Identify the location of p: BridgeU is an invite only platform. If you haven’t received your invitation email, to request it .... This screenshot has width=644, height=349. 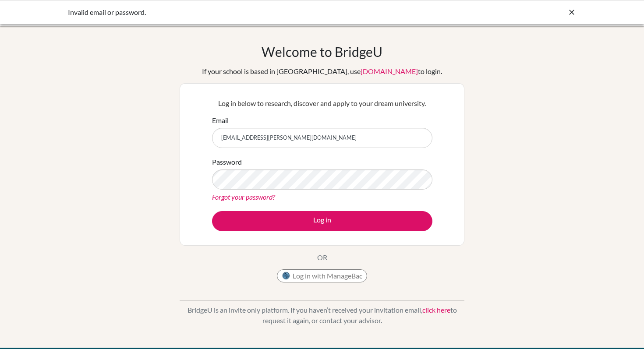
(322, 315).